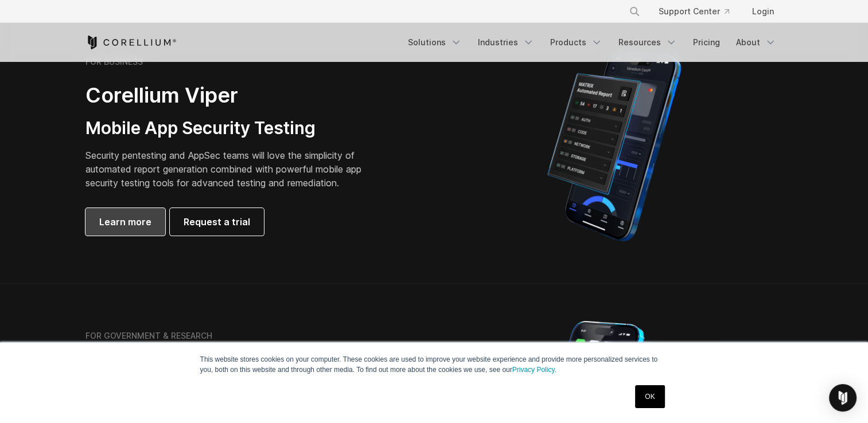  What do you see at coordinates (843, 398) in the screenshot?
I see `div: Open Intercom Messenger` at bounding box center [843, 398].